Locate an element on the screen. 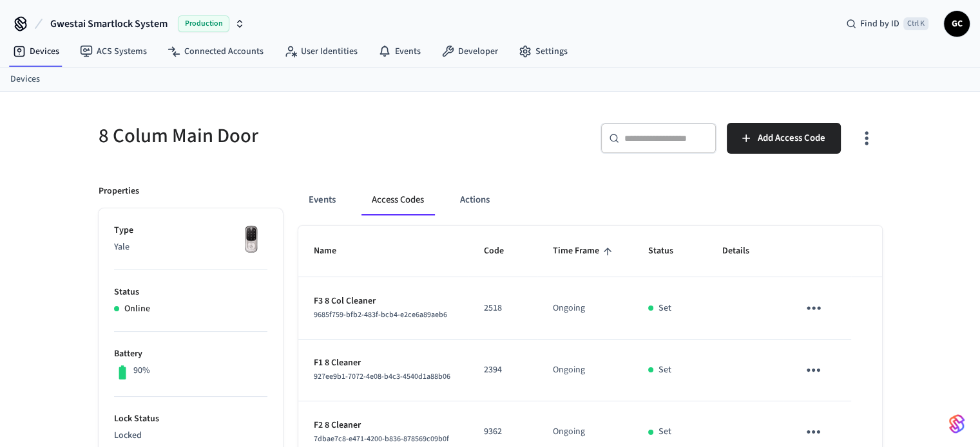  span: Gwestai Smartlock System is located at coordinates (109, 24).